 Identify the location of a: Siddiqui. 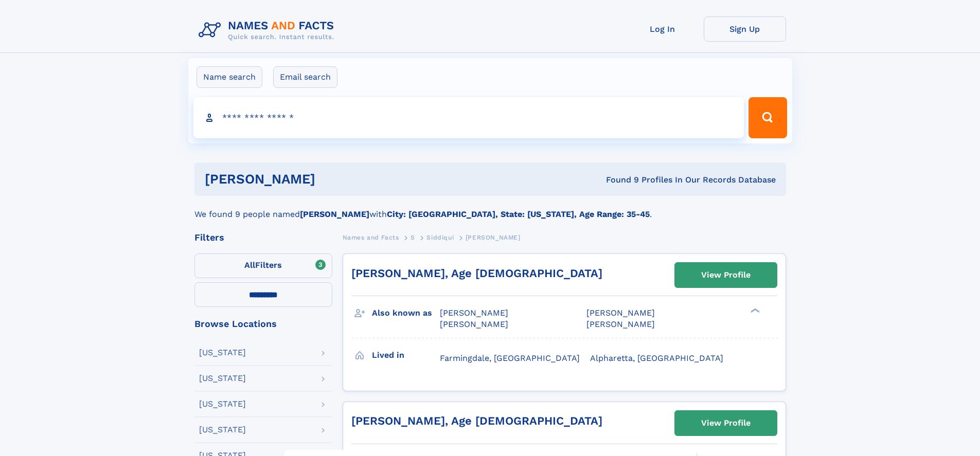
(440, 237).